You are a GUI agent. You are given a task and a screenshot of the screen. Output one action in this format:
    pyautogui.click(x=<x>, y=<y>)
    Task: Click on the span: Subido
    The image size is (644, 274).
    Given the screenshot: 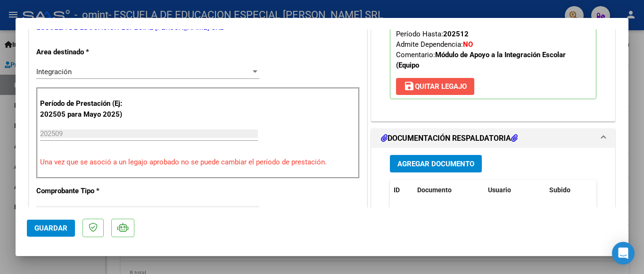 What is the action you would take?
    pyautogui.click(x=560, y=190)
    